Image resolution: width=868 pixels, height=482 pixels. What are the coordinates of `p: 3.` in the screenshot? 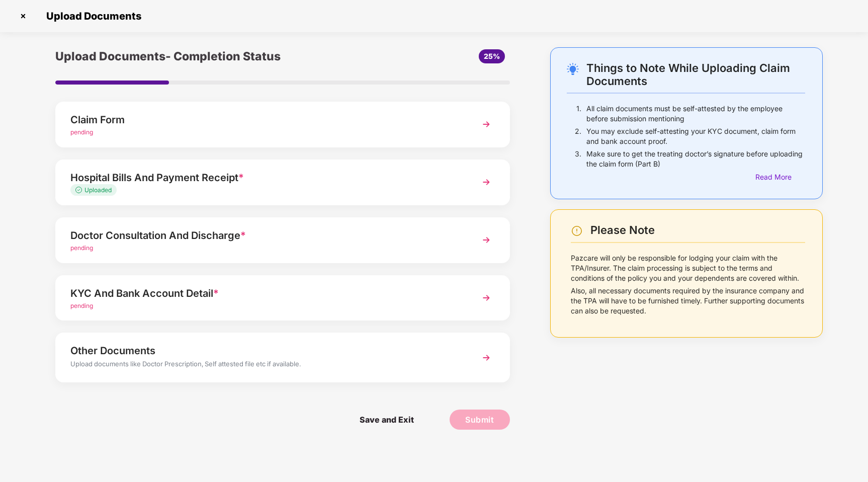 It's located at (578, 159).